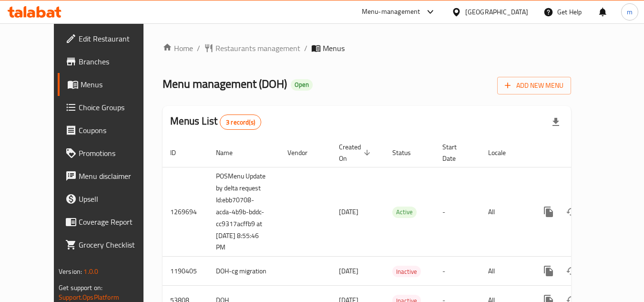 The width and height of the screenshot is (644, 302). What do you see at coordinates (81, 288) in the screenshot?
I see `span: Get support on:` at bounding box center [81, 288].